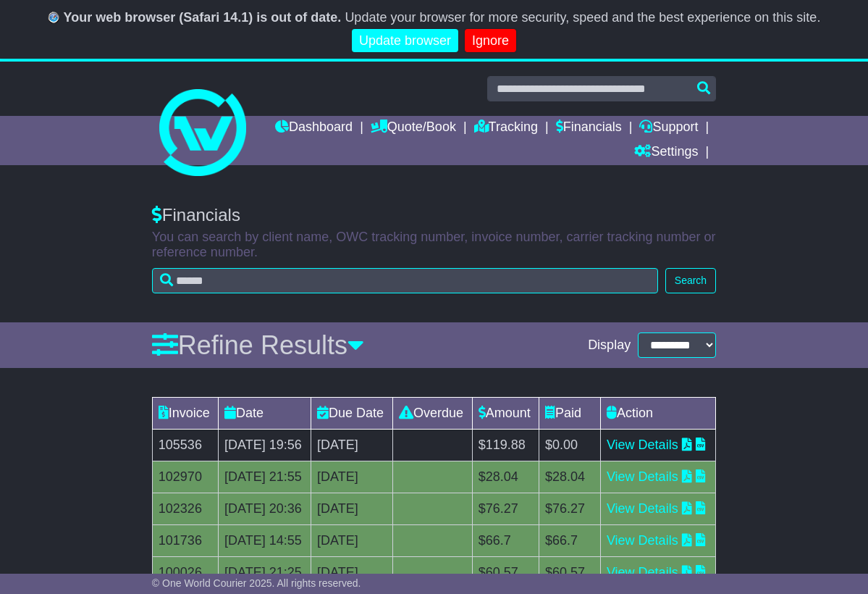 The image size is (868, 594). I want to click on td: Action, so click(658, 414).